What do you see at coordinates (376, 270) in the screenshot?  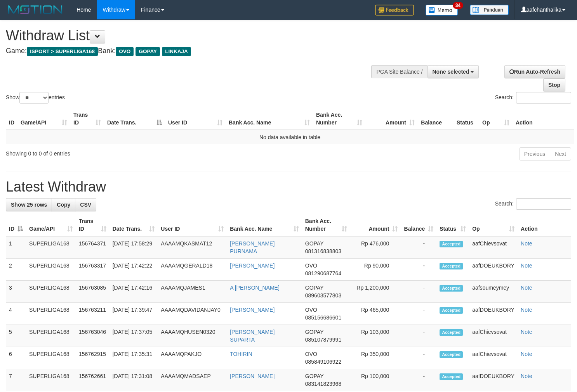 I see `td: Rp 90,000` at bounding box center [376, 270].